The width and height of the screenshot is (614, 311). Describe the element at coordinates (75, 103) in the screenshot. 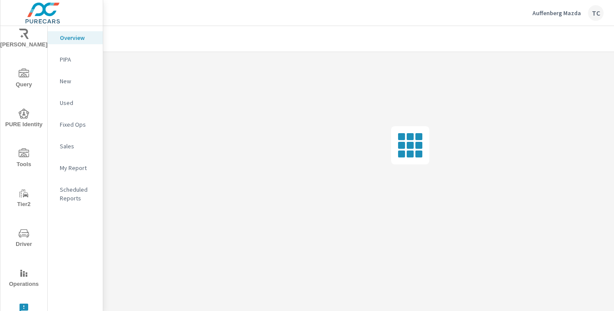

I see `div: Used` at that location.